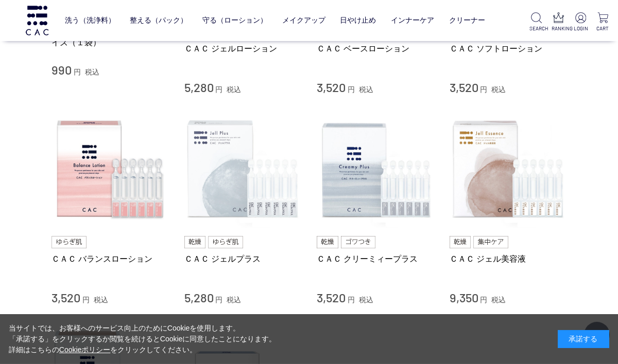 The width and height of the screenshot is (618, 364). Describe the element at coordinates (558, 22) in the screenshot. I see `a: RANKING` at that location.